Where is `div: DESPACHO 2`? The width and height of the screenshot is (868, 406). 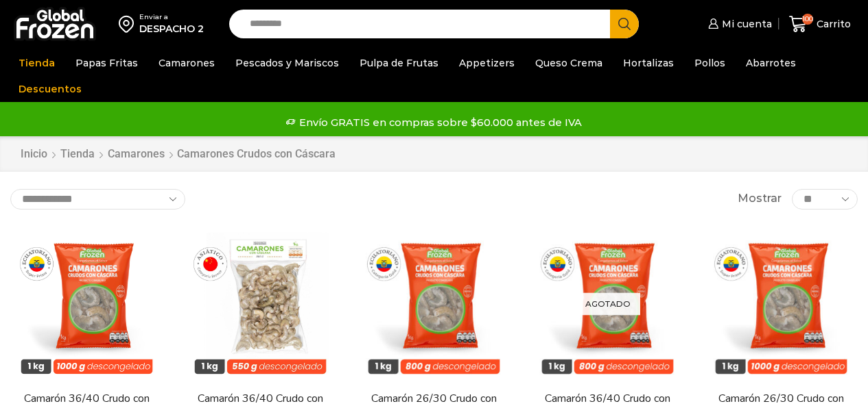 div: DESPACHO 2 is located at coordinates (171, 29).